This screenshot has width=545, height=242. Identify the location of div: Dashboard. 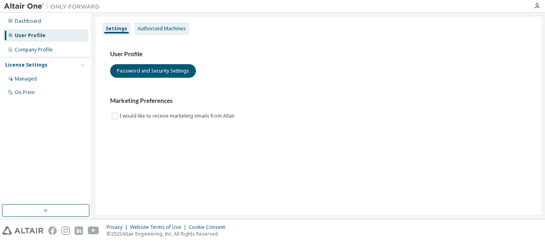
(28, 21).